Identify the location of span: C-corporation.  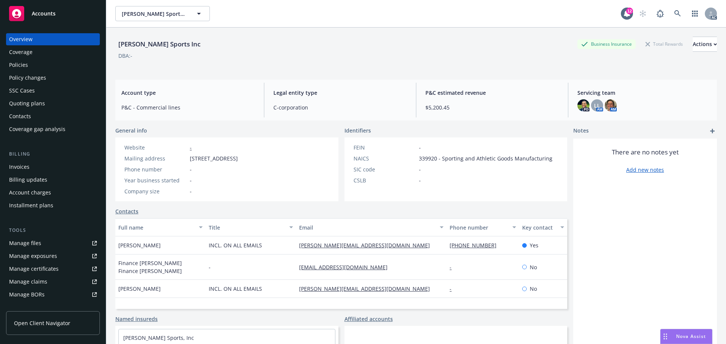
(340, 107).